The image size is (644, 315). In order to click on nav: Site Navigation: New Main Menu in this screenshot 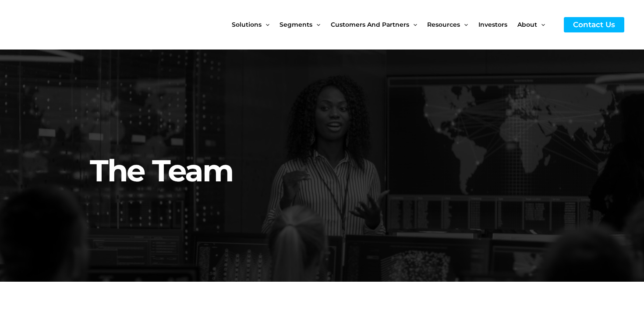, I will do `click(394, 24)`.